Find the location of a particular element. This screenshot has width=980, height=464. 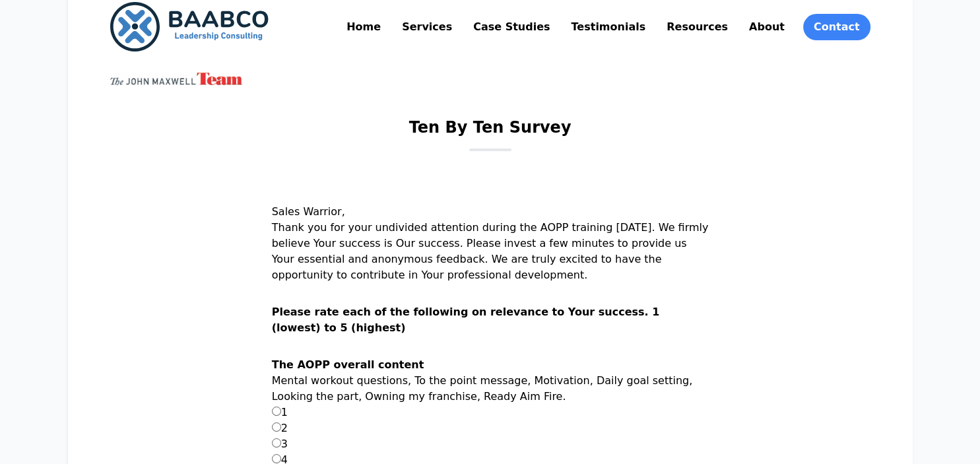

img: John Maxwell is located at coordinates (176, 79).